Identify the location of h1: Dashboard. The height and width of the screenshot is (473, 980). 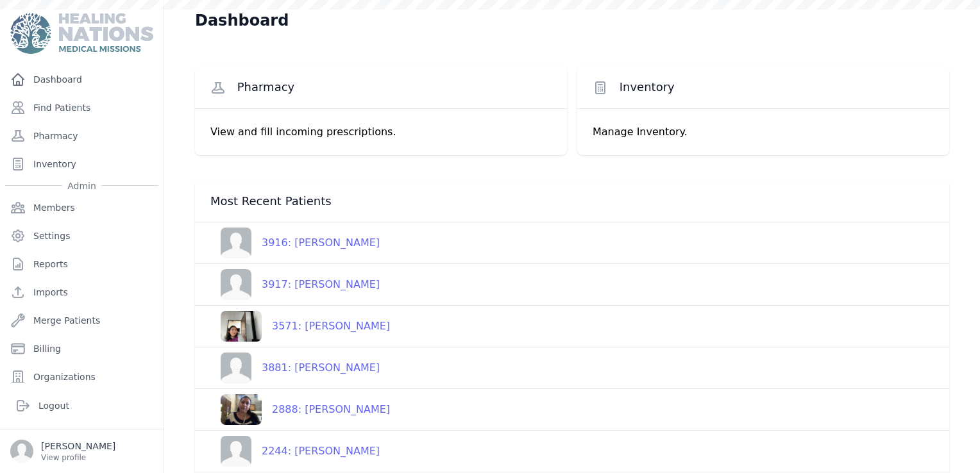
(242, 20).